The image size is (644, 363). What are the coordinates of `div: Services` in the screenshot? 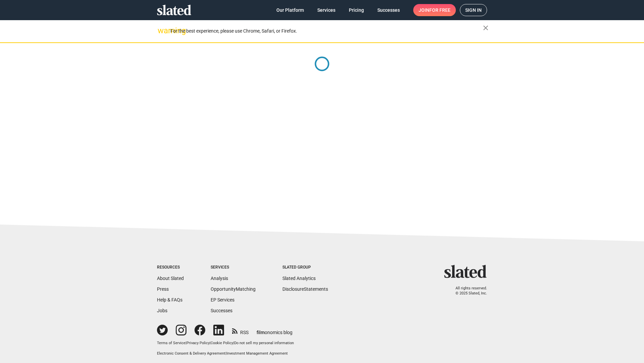 It's located at (233, 267).